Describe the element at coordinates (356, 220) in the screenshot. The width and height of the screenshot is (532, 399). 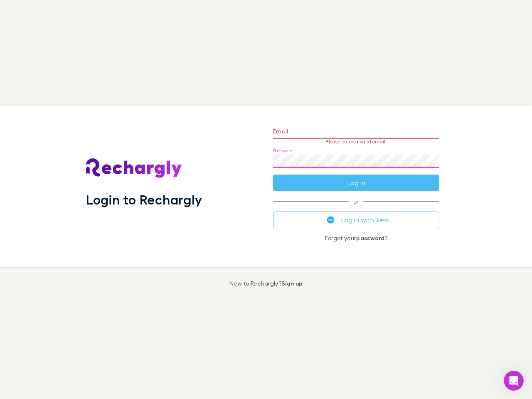
I see `button: Log in with Xero` at that location.